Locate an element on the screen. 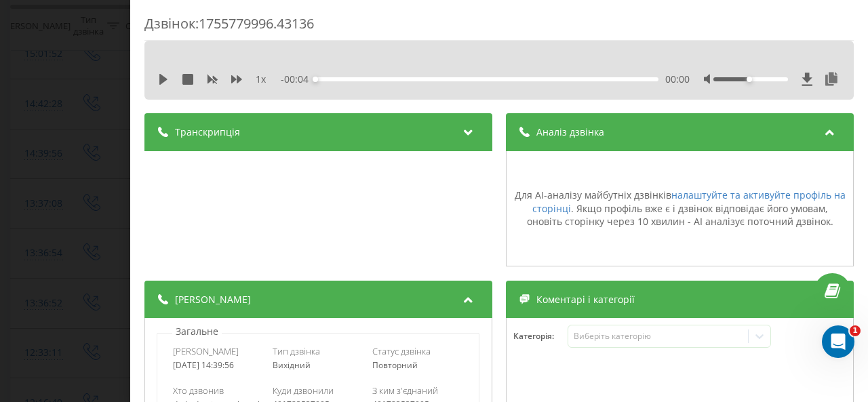 The width and height of the screenshot is (868, 402). span: Статус дзвінка is located at coordinates (401, 351).